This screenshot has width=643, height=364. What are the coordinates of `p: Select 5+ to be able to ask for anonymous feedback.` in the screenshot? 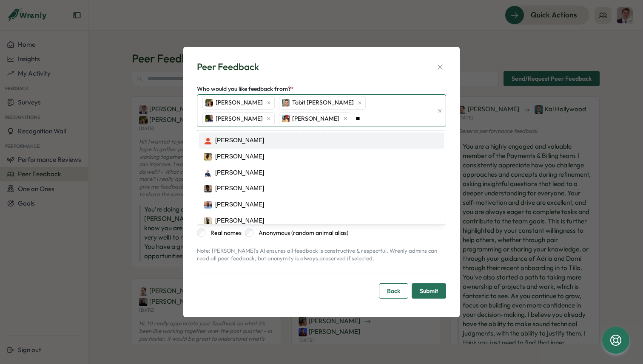 It's located at (321, 133).